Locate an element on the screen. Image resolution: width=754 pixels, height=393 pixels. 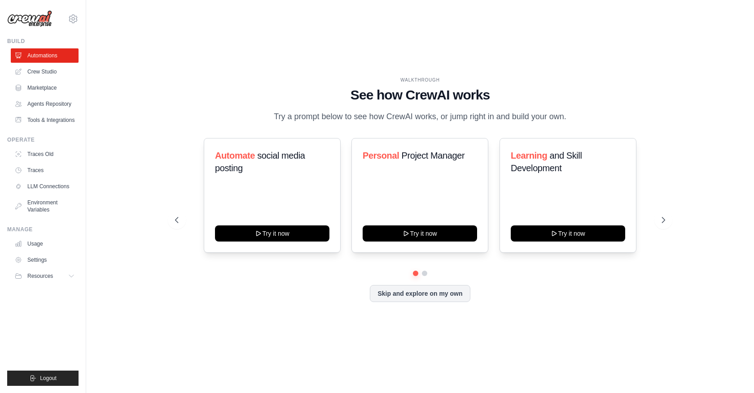
span: and Skill Development is located at coordinates (546, 162).